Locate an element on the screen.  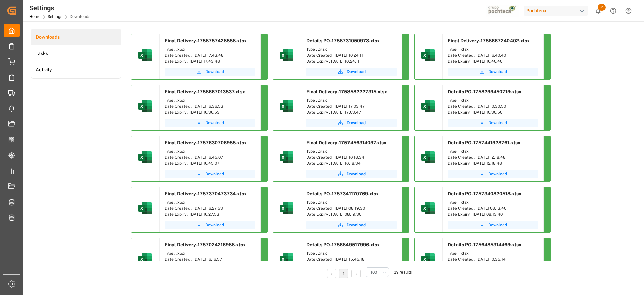
span: Final Delivery-1757370473734.xlsx is located at coordinates (206, 194).